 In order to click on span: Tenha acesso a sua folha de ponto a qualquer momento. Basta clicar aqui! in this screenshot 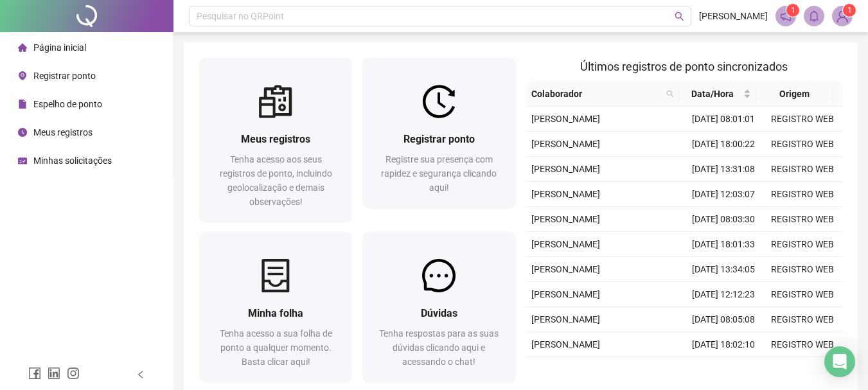, I will do `click(276, 348)`.